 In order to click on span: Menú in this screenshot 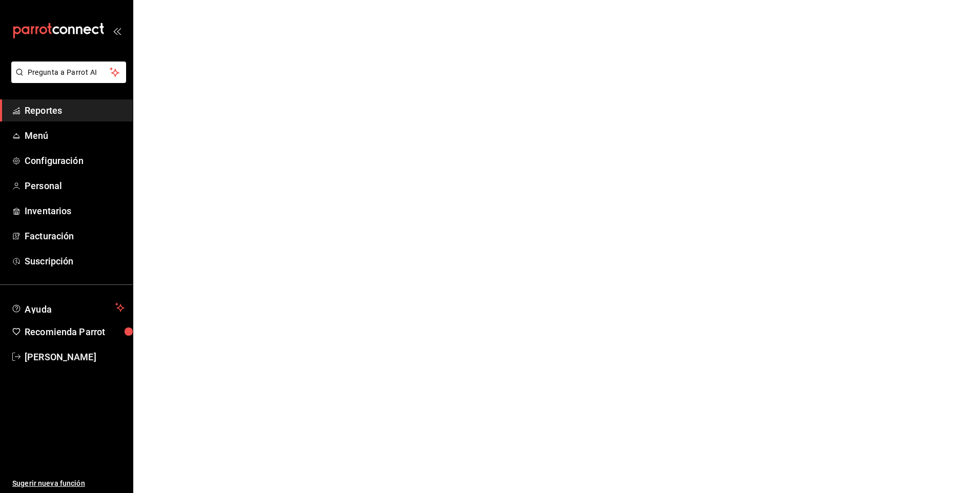, I will do `click(74, 135)`.